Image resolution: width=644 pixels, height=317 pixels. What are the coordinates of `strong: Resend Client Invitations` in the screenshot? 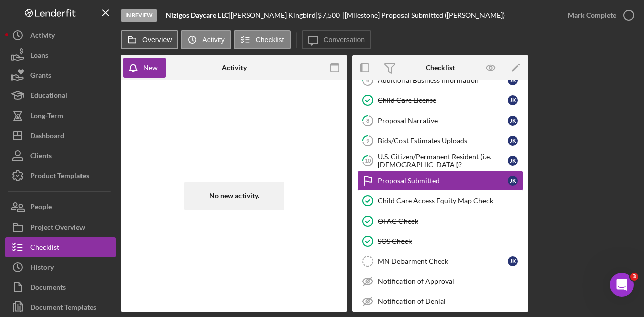 It's located at (91, 45).